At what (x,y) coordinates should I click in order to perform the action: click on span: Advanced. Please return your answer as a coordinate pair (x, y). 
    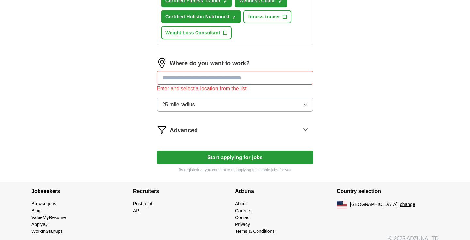
    Looking at the image, I should click on (184, 130).